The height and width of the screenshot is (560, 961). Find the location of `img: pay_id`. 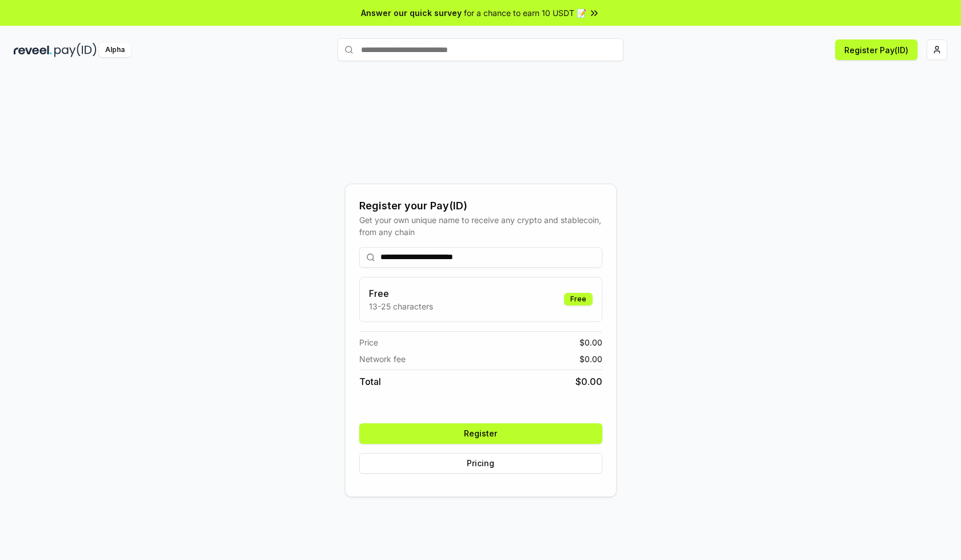

img: pay_id is located at coordinates (75, 50).